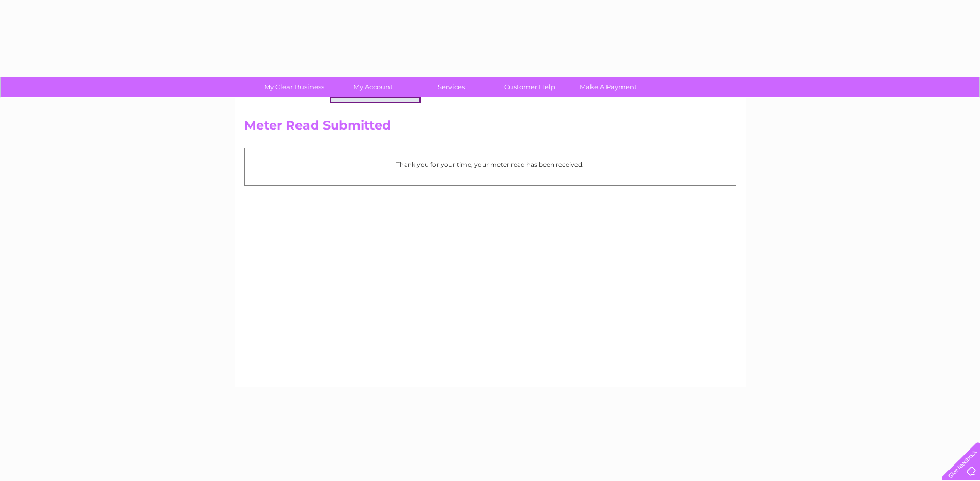 The height and width of the screenshot is (481, 980). What do you see at coordinates (490, 128) in the screenshot?
I see `h2: Meter Read Submitted` at bounding box center [490, 128].